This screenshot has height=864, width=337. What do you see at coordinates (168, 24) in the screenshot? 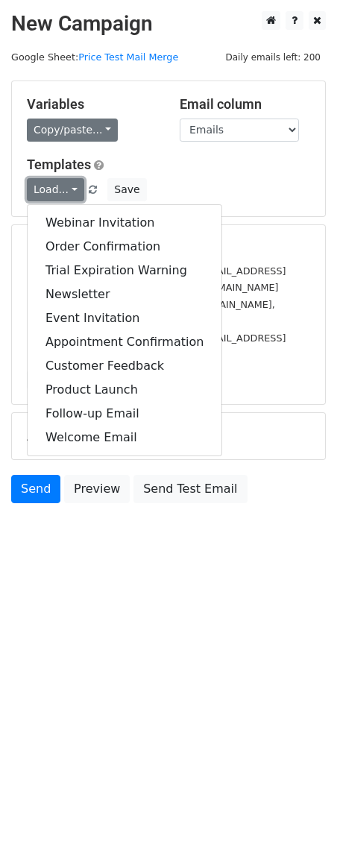
I see `h2: New Campaign` at bounding box center [168, 24].